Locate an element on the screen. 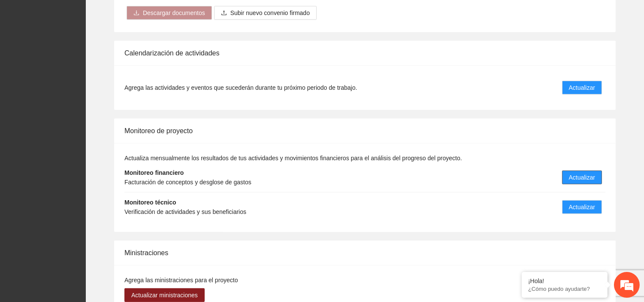 This screenshot has height=302, width=644. div: ¡Hola! is located at coordinates (565, 281).